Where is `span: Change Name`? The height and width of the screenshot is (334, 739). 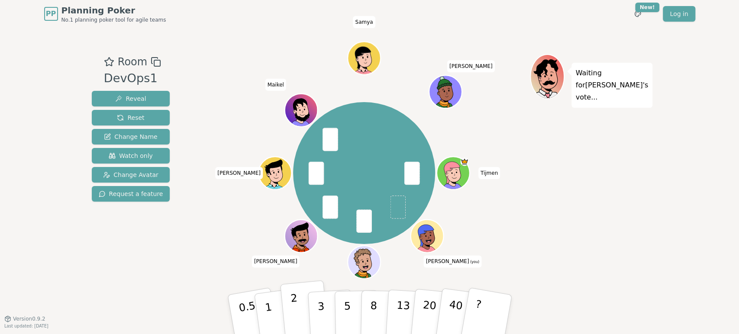
span: Change Name is located at coordinates (130, 137).